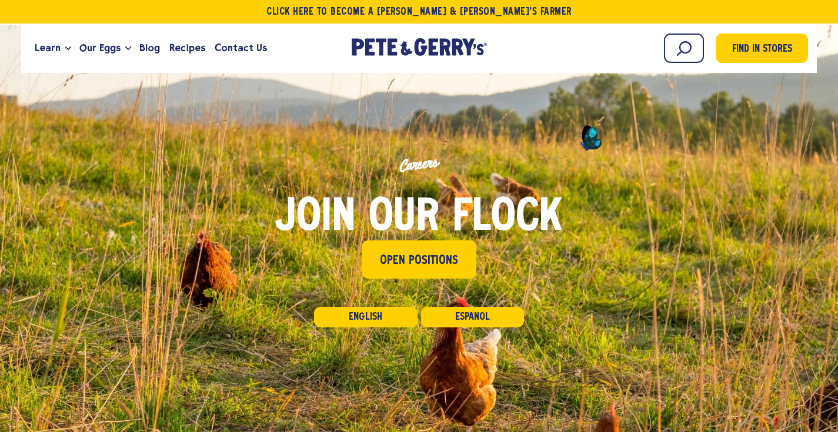 The width and height of the screenshot is (838, 432). What do you see at coordinates (100, 48) in the screenshot?
I see `span: Our Eggs` at bounding box center [100, 48].